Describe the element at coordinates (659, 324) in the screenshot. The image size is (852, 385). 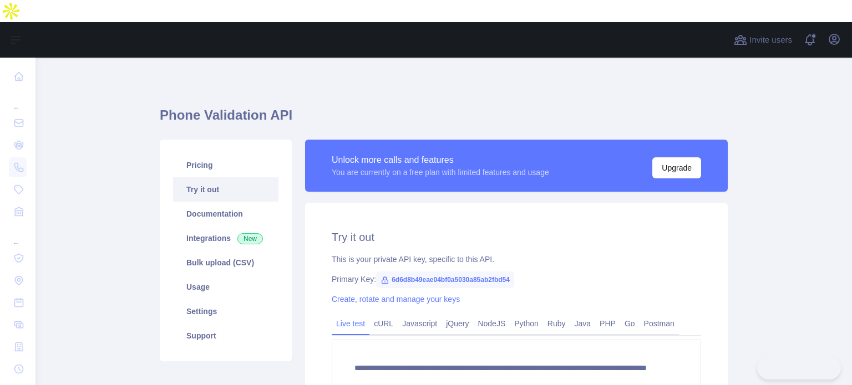
I see `a: Postman` at that location.